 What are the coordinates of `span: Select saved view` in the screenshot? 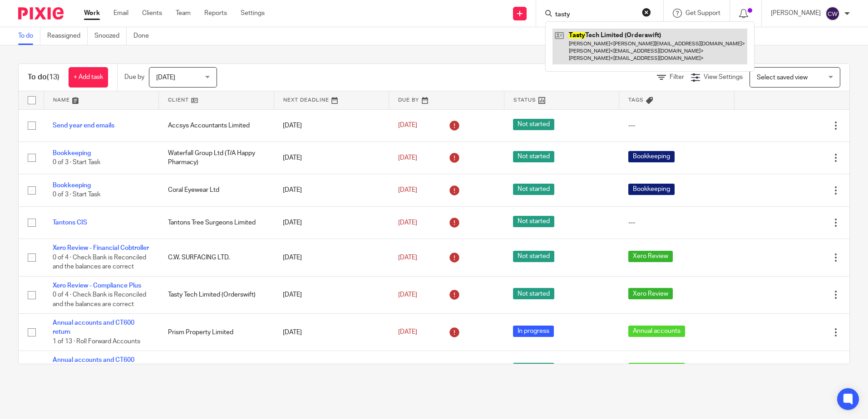 It's located at (782, 78).